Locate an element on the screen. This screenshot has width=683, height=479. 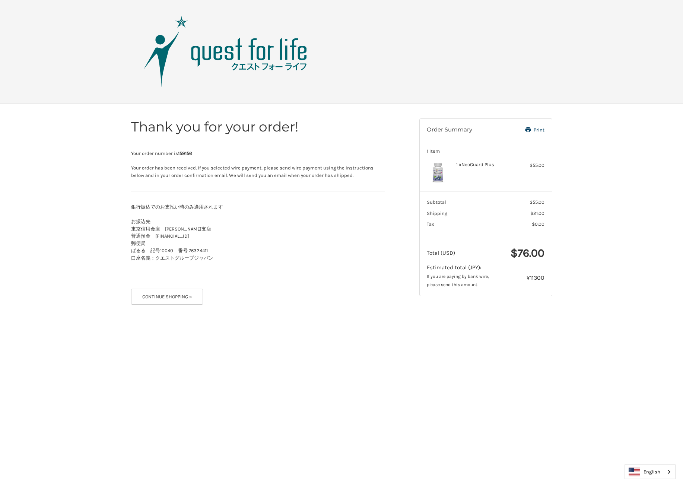
span: Estimated total (JPY): is located at coordinates (454, 267).